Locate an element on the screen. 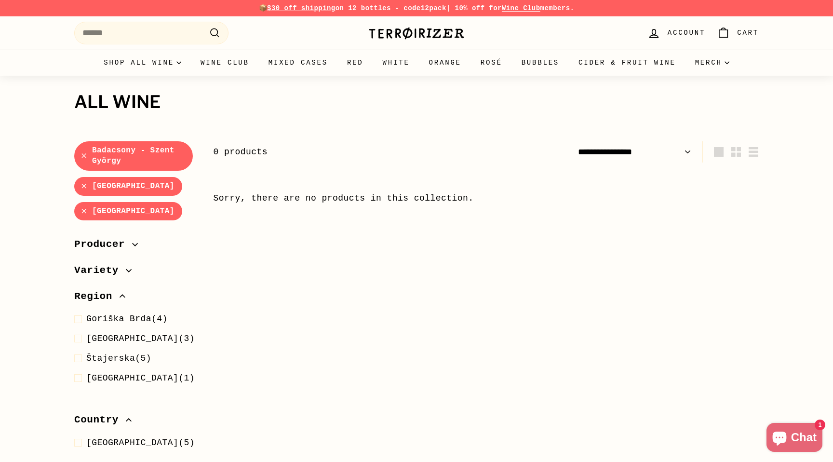 The image size is (833, 462). span: Cart is located at coordinates (747, 33).